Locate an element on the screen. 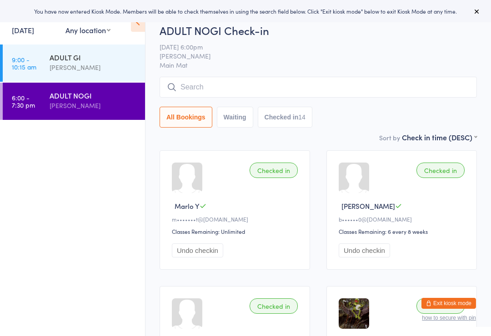  button: Exit kiosk mode is located at coordinates (449, 304).